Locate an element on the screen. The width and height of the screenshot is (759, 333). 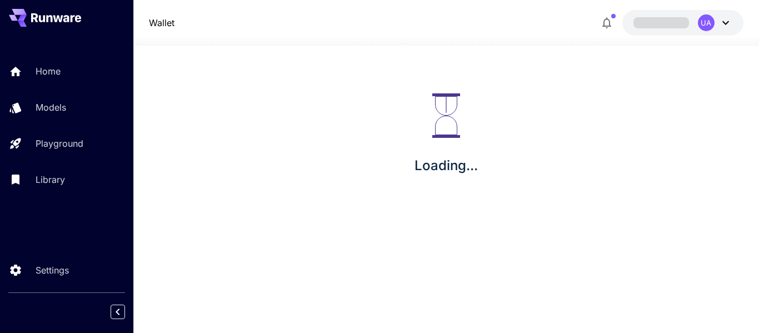
p: Playground is located at coordinates (59, 143).